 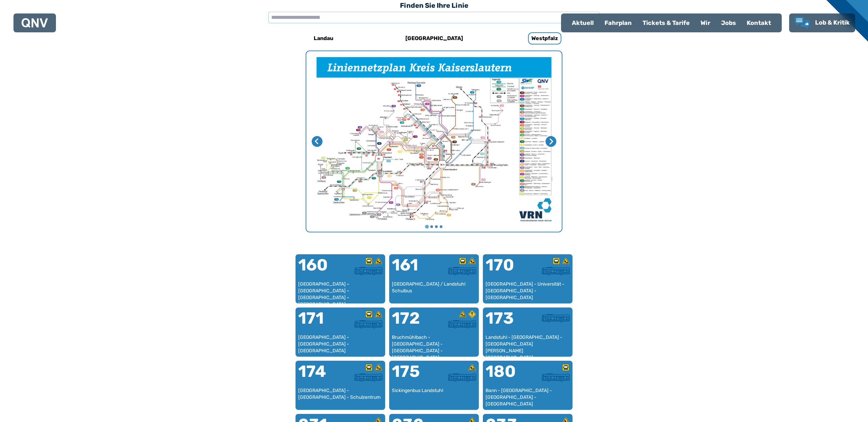 I want to click on div: My Favorite Images, so click(x=434, y=141).